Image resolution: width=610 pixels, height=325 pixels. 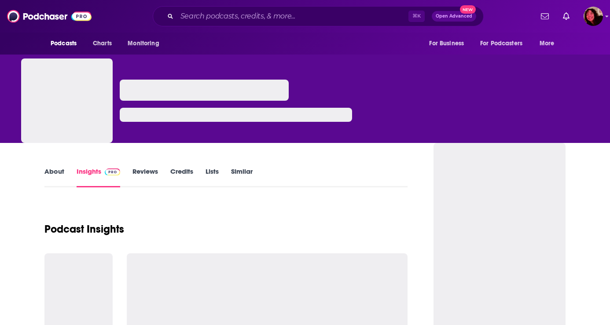 What do you see at coordinates (98, 177) in the screenshot?
I see `a: InsightsPodchaser Pro` at bounding box center [98, 177].